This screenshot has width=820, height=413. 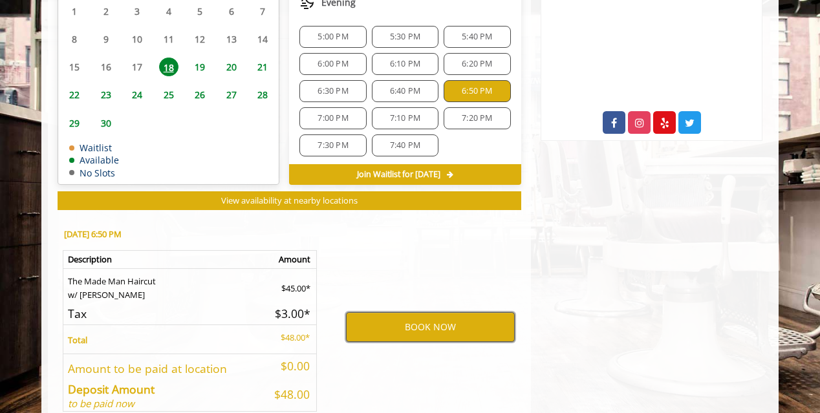 I want to click on div: 6:00 PM, so click(x=332, y=64).